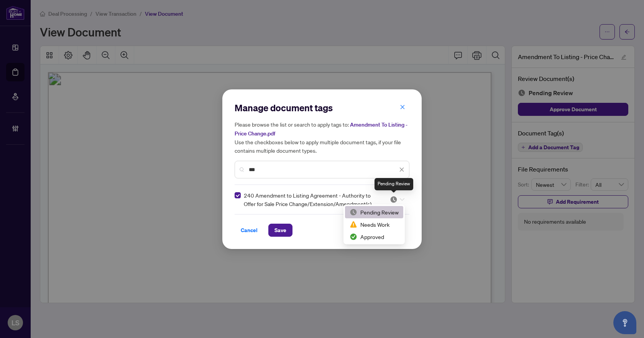  I want to click on div: Needs Work, so click(374, 224).